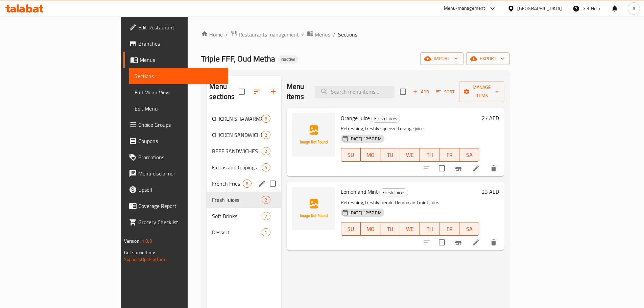  Describe the element at coordinates (176, 44) in the screenshot. I see `a: Branches` at that location.